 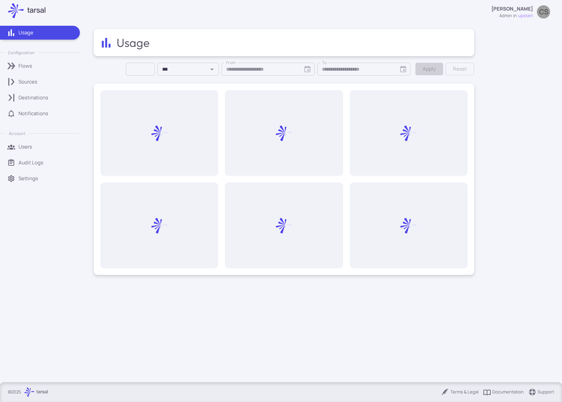 What do you see at coordinates (25, 147) in the screenshot?
I see `p: Users` at bounding box center [25, 147].